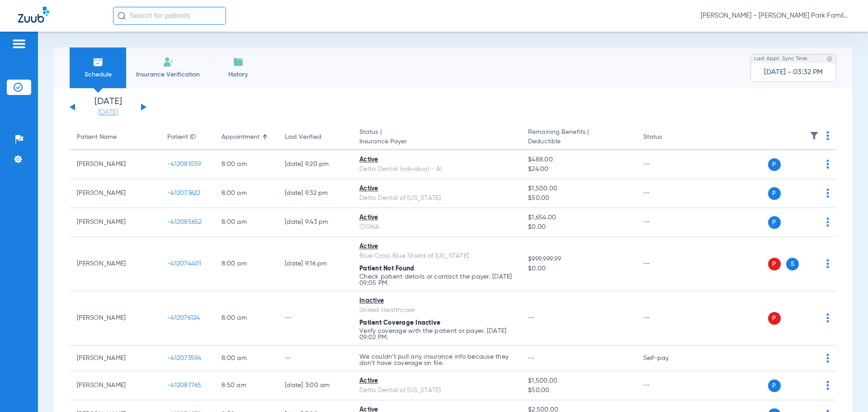 This screenshot has width=868, height=412. What do you see at coordinates (184, 193) in the screenshot?
I see `span: -412073622` at bounding box center [184, 193].